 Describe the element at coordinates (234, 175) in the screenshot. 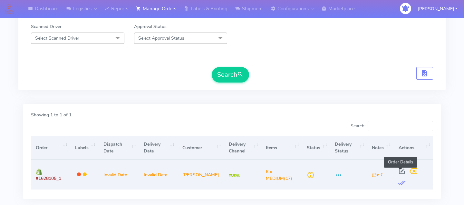

I see `img: Yodel` at that location.